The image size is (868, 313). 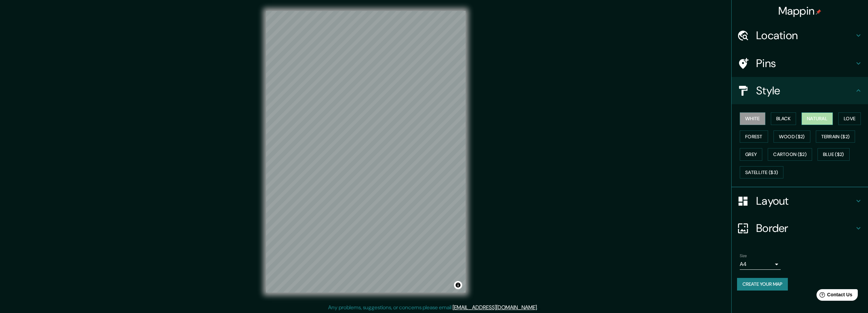 I want to click on h4: Style, so click(x=805, y=91).